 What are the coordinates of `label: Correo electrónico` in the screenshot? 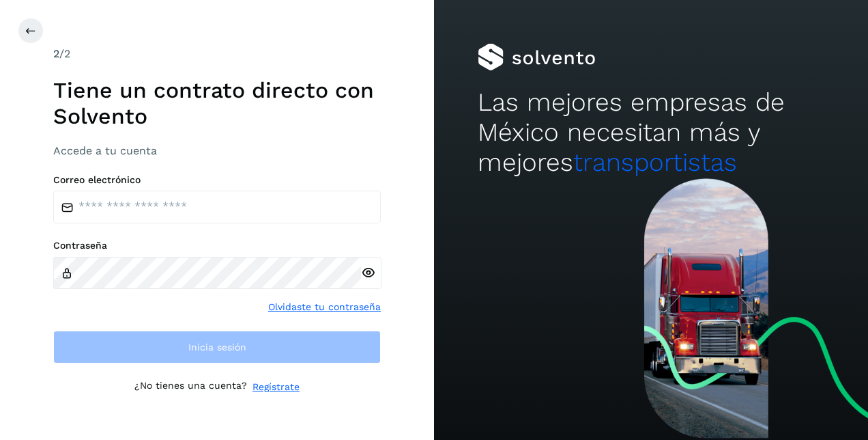 It's located at (217, 180).